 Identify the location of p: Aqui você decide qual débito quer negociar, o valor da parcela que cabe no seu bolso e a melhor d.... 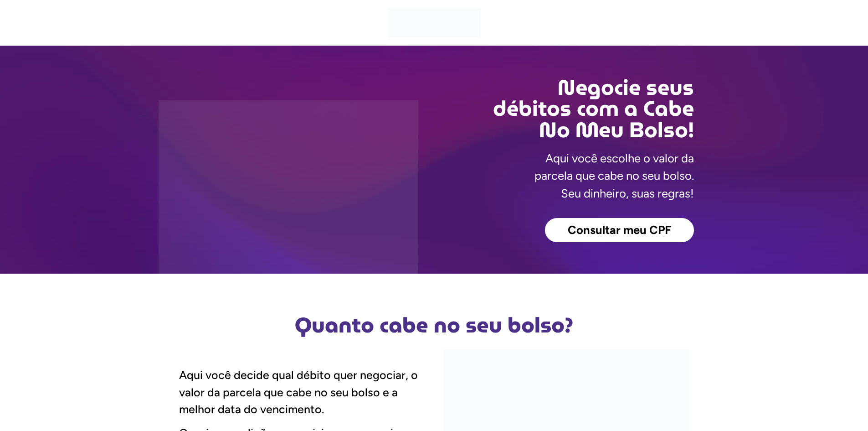
(306, 392).